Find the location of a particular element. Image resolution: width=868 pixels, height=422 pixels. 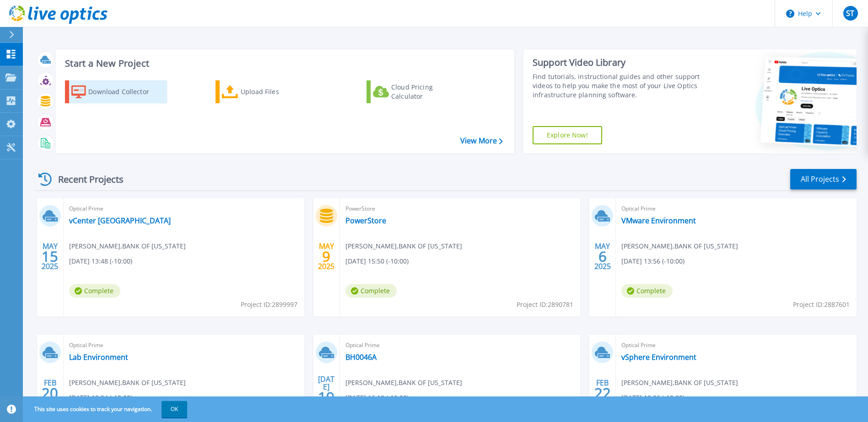

span: Project ID: 2899997 is located at coordinates (269, 305).